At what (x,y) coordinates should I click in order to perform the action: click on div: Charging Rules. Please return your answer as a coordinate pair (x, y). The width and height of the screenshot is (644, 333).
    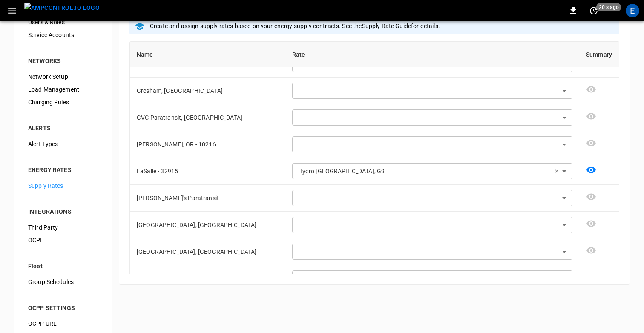
    Looking at the image, I should click on (63, 102).